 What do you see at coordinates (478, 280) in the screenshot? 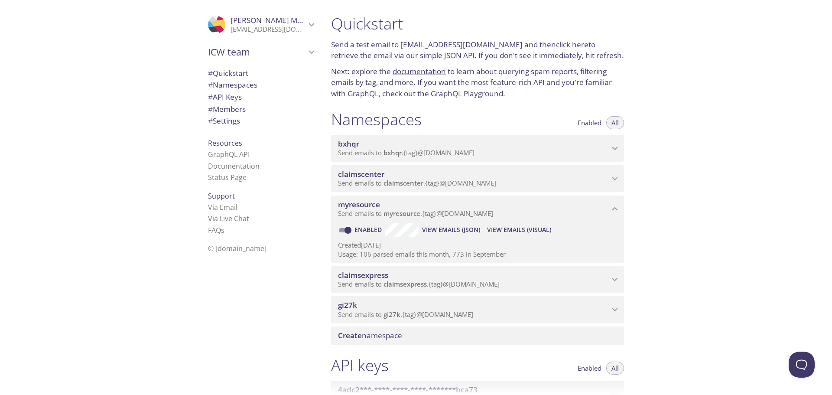
I see `div: claimsexpress namespace` at bounding box center [478, 280].